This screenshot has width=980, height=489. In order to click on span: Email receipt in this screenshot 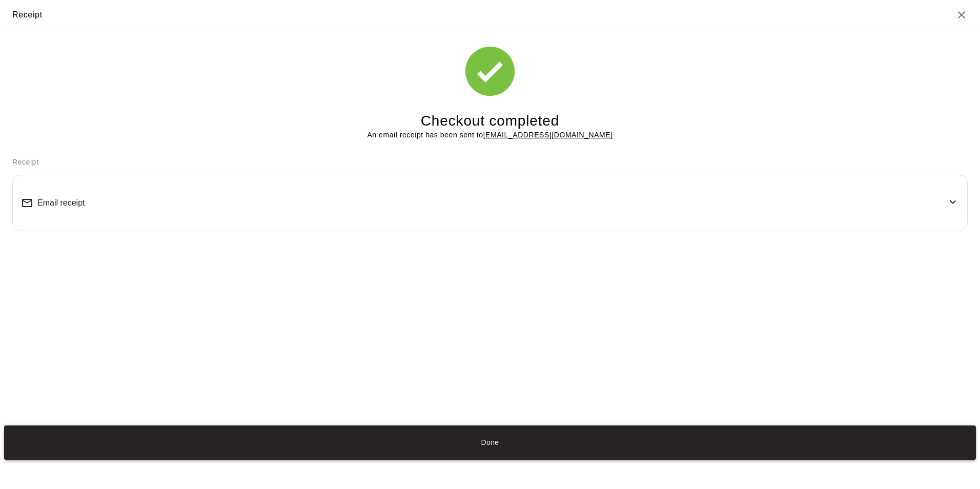, I will do `click(61, 203)`.